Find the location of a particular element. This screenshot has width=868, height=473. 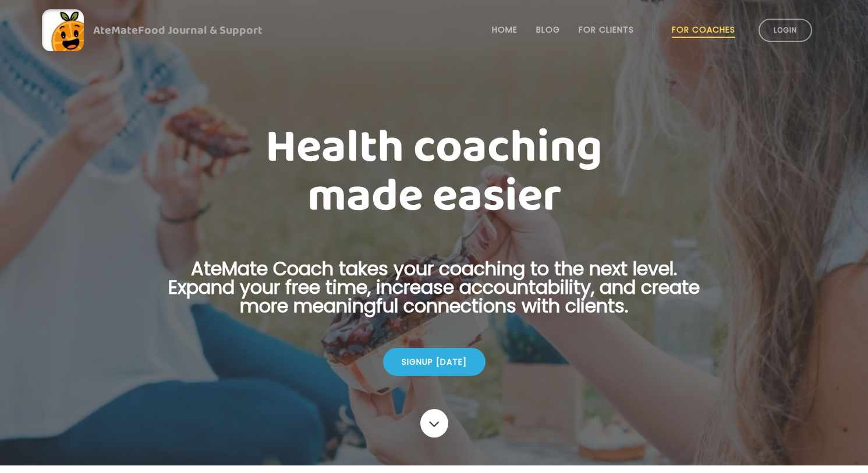

a: Login is located at coordinates (785, 30).